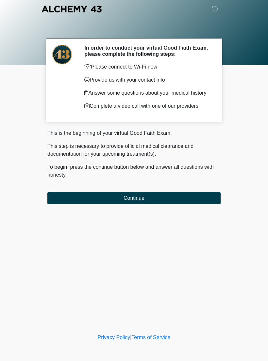 This screenshot has width=268, height=361. Describe the element at coordinates (147, 93) in the screenshot. I see `p: Answer some questions about your medical history` at that location.